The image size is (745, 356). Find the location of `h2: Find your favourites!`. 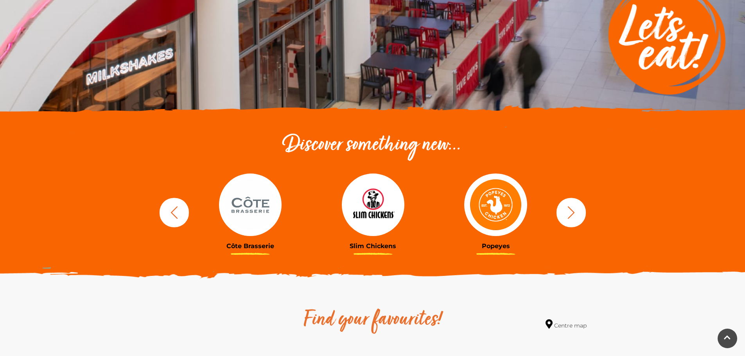

h2: Find your favourites! is located at coordinates (373, 320).